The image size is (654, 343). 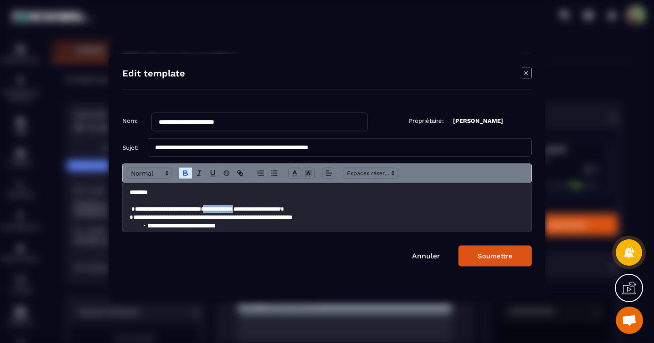 What do you see at coordinates (629, 320) in the screenshot?
I see `div: Ouvrir le chat` at bounding box center [629, 320].